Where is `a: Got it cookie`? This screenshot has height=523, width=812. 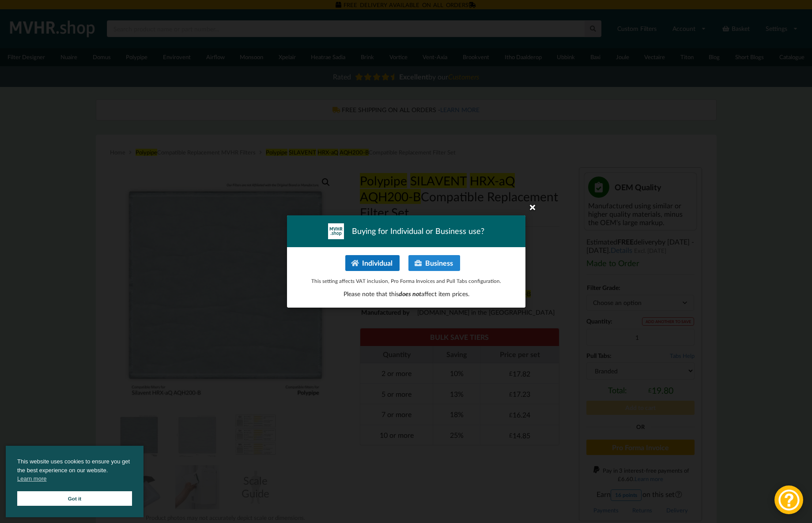 a: Got it cookie is located at coordinates (74, 498).